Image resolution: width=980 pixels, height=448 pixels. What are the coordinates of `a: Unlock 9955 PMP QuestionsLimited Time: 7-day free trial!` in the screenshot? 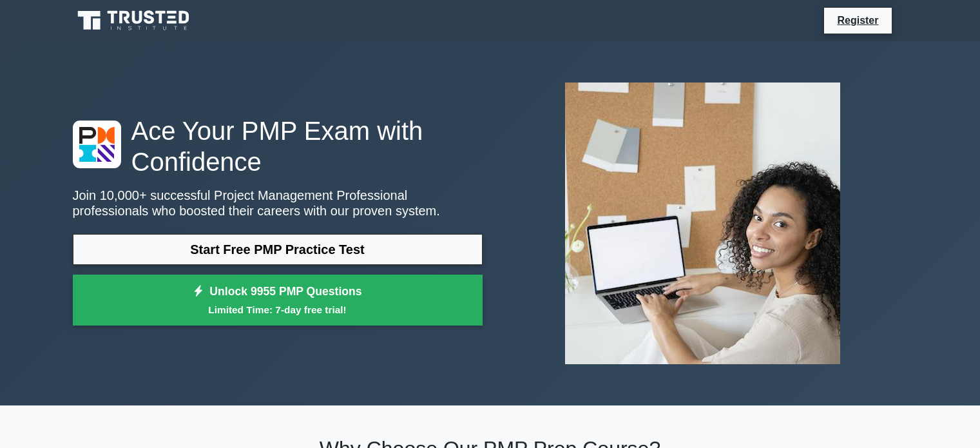 It's located at (278, 300).